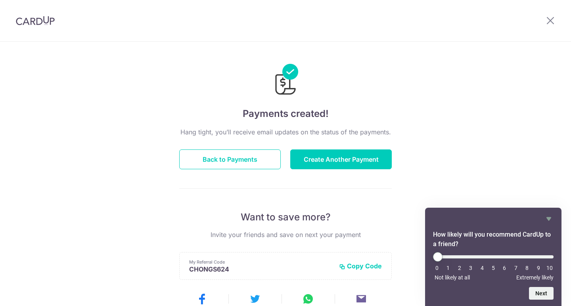 This screenshot has width=571, height=306. Describe the element at coordinates (360, 266) in the screenshot. I see `button: Copy Code` at that location.